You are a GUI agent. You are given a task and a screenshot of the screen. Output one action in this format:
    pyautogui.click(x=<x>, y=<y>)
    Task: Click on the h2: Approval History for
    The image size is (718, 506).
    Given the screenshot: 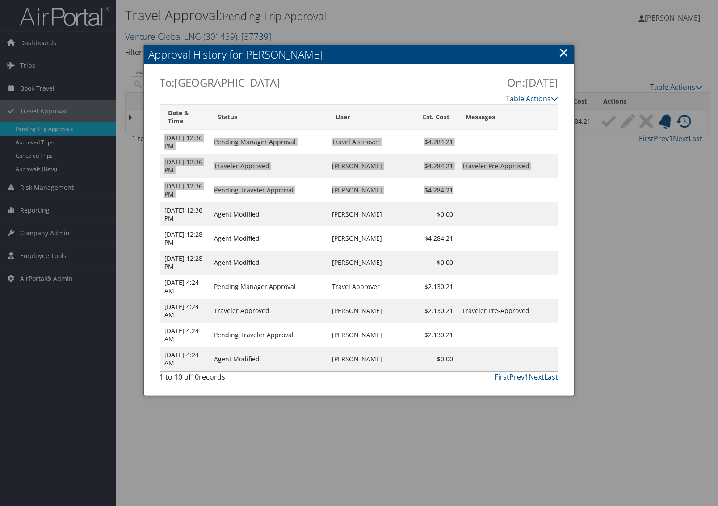 What is the action you would take?
    pyautogui.click(x=359, y=54)
    